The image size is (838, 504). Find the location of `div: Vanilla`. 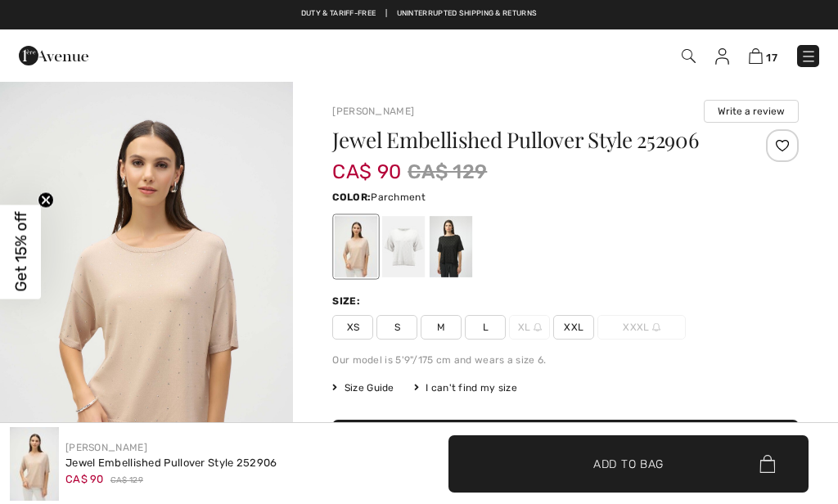

div: Vanilla is located at coordinates (403, 246).